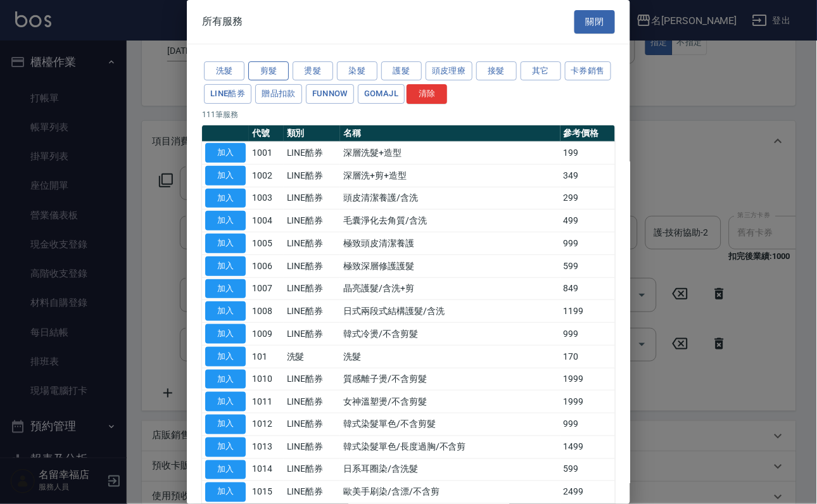  What do you see at coordinates (266, 198) in the screenshot?
I see `td: 1003` at bounding box center [266, 198].